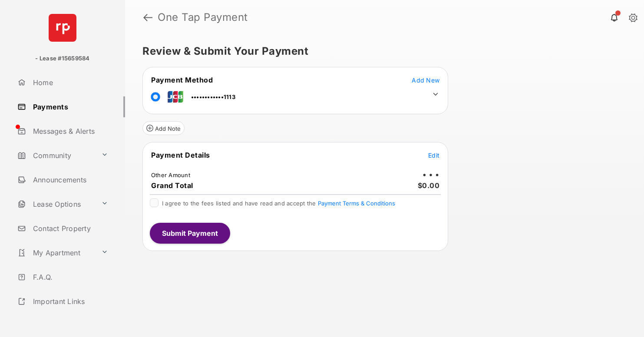 This screenshot has height=337, width=644. I want to click on a: Contact Property, so click(70, 228).